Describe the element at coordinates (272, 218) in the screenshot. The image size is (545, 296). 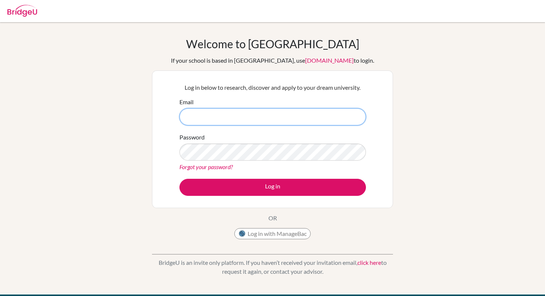
I see `p: OR` at that location.